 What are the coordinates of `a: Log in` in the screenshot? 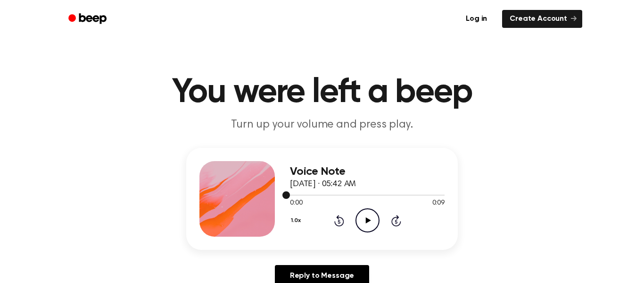 It's located at (476, 19).